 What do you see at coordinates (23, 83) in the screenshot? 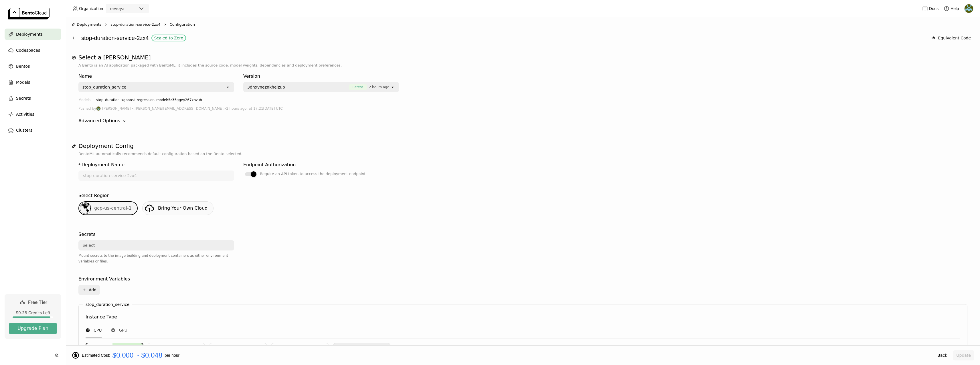
I see `span: Models` at bounding box center [23, 83].